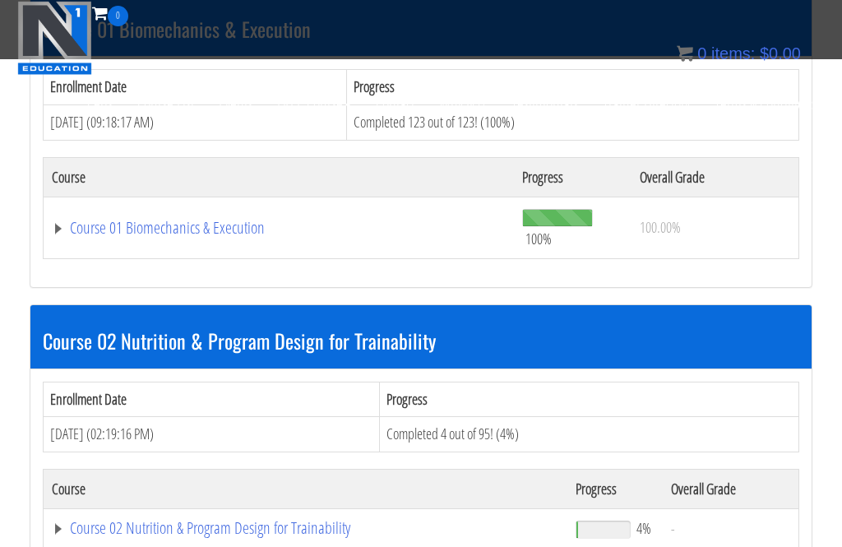 This screenshot has width=842, height=547. I want to click on span: 4%, so click(644, 528).